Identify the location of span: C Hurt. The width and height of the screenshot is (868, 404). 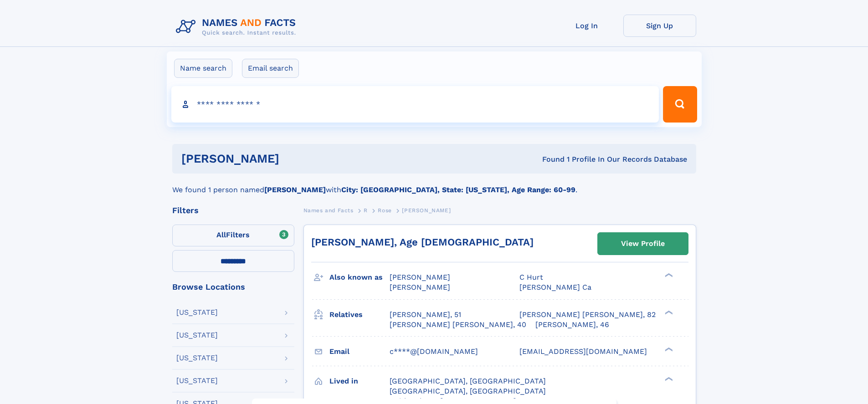
(531, 277).